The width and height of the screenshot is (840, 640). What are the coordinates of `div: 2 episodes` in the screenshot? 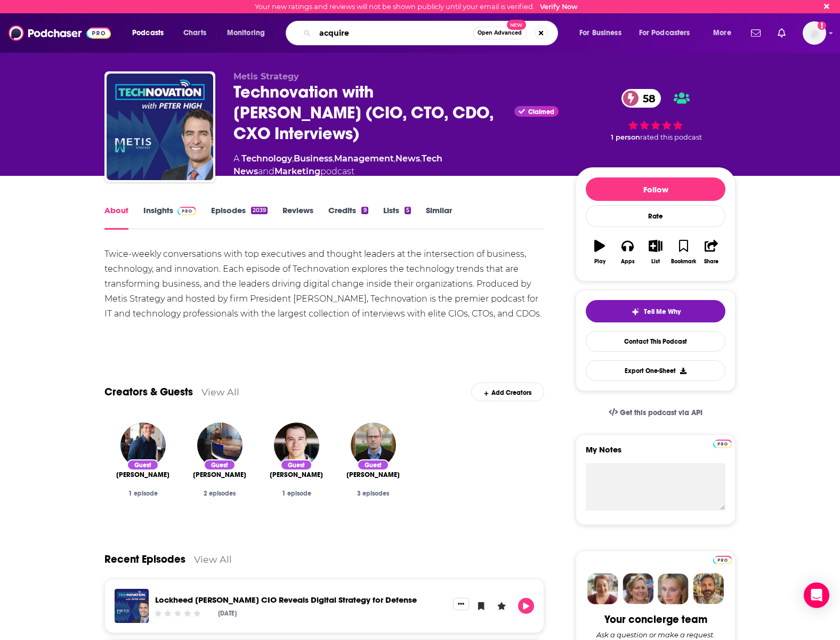 It's located at (220, 493).